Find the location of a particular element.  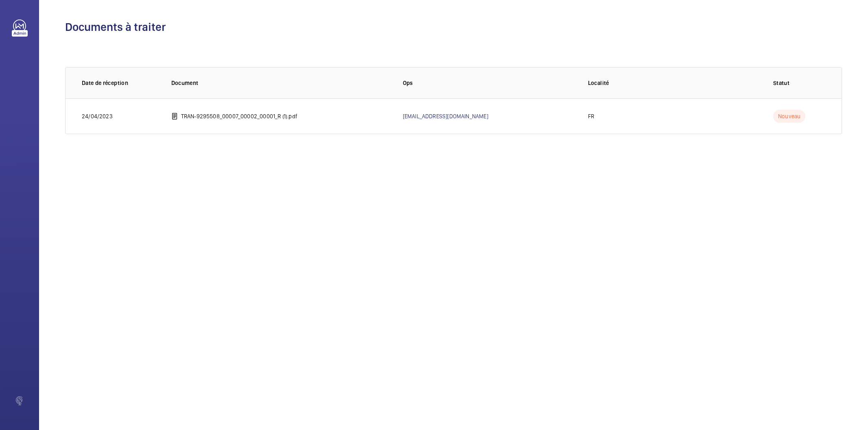

h1: Documents à traiter is located at coordinates (453, 27).